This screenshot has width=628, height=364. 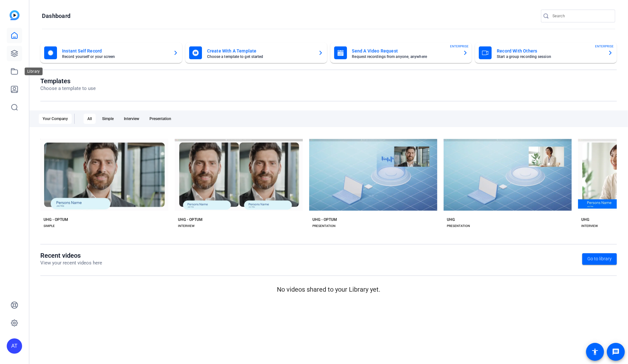 What do you see at coordinates (329, 289) in the screenshot?
I see `p: No videos shared to your Library yet.` at bounding box center [329, 289].